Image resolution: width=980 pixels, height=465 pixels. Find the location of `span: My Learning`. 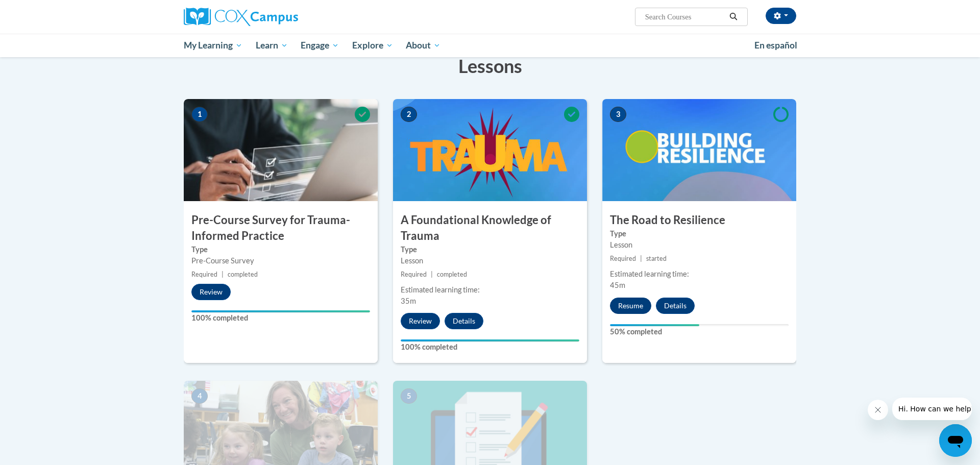

span: My Learning is located at coordinates (213, 46).